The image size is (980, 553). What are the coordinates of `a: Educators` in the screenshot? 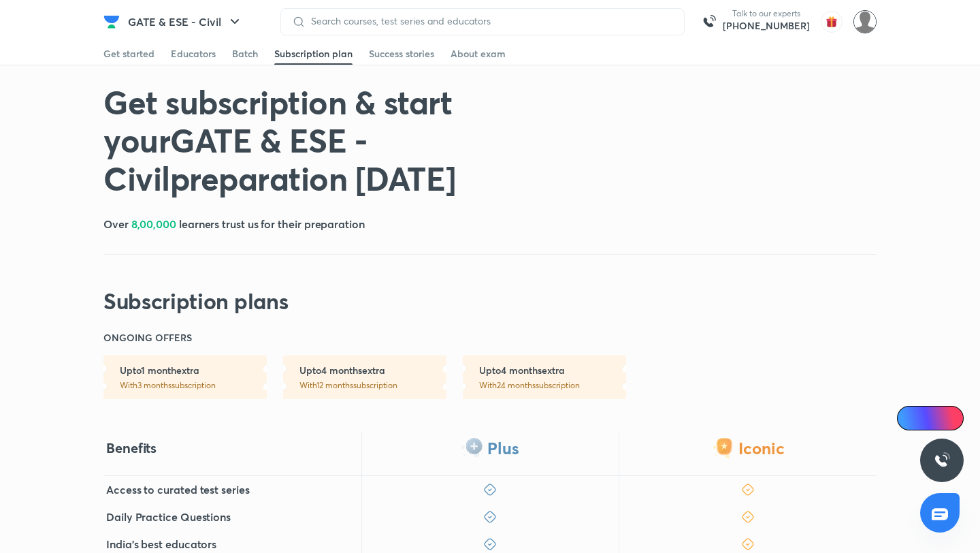 It's located at (193, 54).